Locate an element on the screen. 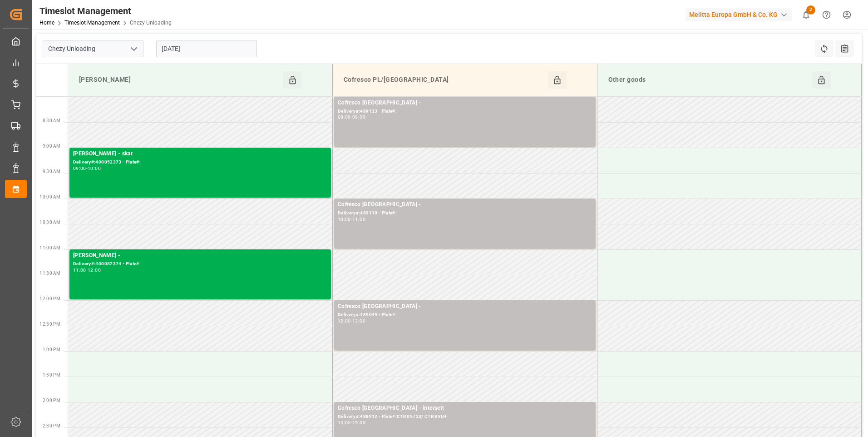  span: 11:30 AM is located at coordinates (50, 273).